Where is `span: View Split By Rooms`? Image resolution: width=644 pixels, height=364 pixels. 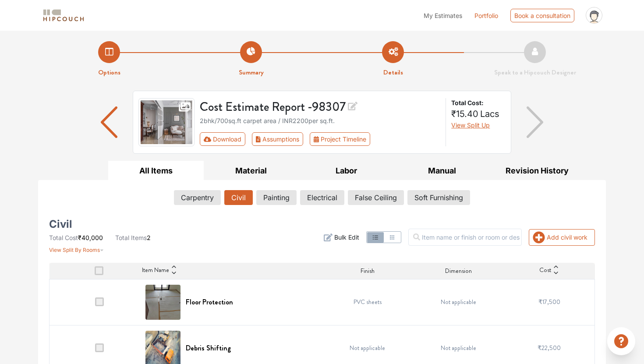
span: View Split By Rooms is located at coordinates (74, 250).